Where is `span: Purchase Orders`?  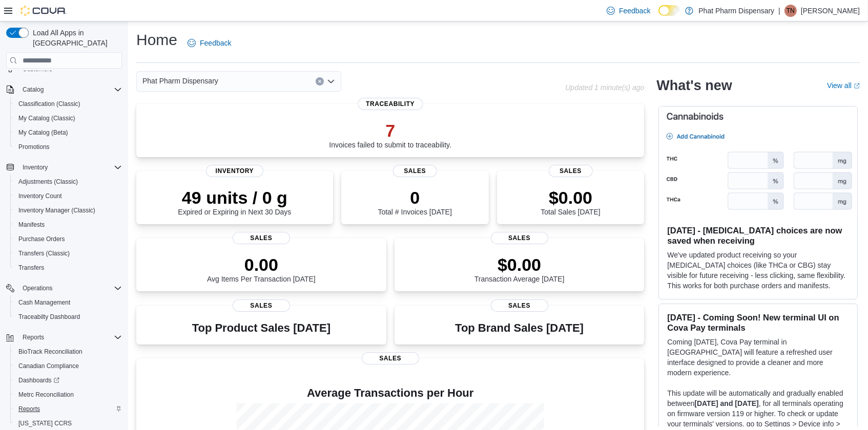
span: Purchase Orders is located at coordinates (41, 239).